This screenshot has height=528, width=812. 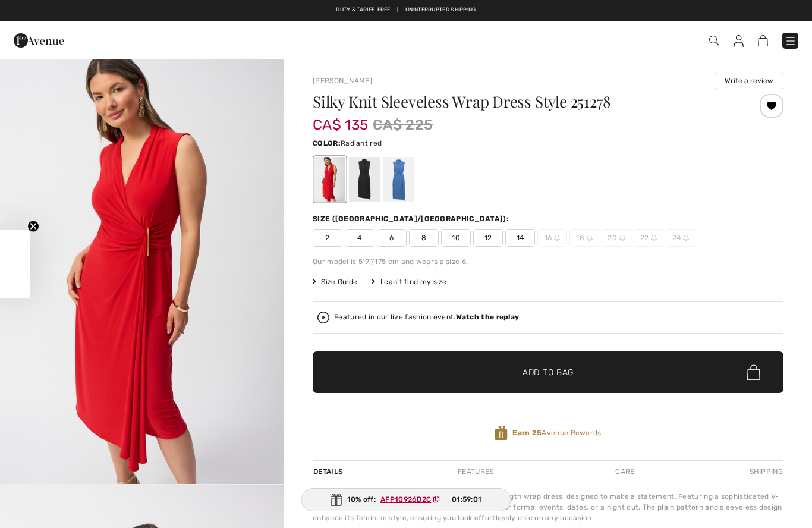 I want to click on div: Details, so click(x=329, y=472).